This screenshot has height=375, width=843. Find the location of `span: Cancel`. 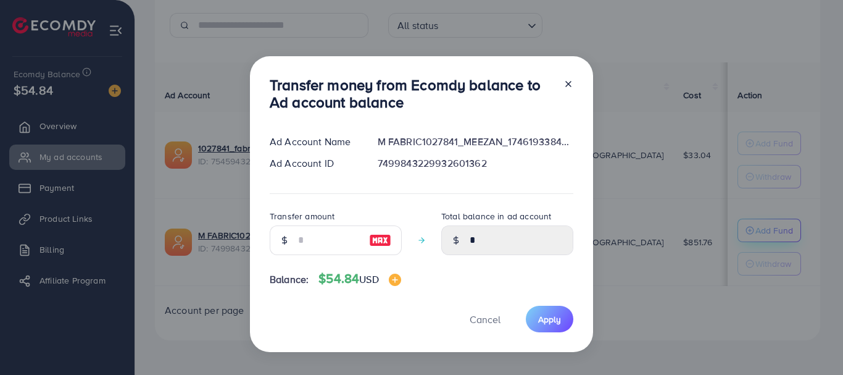

span: Cancel is located at coordinates (485, 319).